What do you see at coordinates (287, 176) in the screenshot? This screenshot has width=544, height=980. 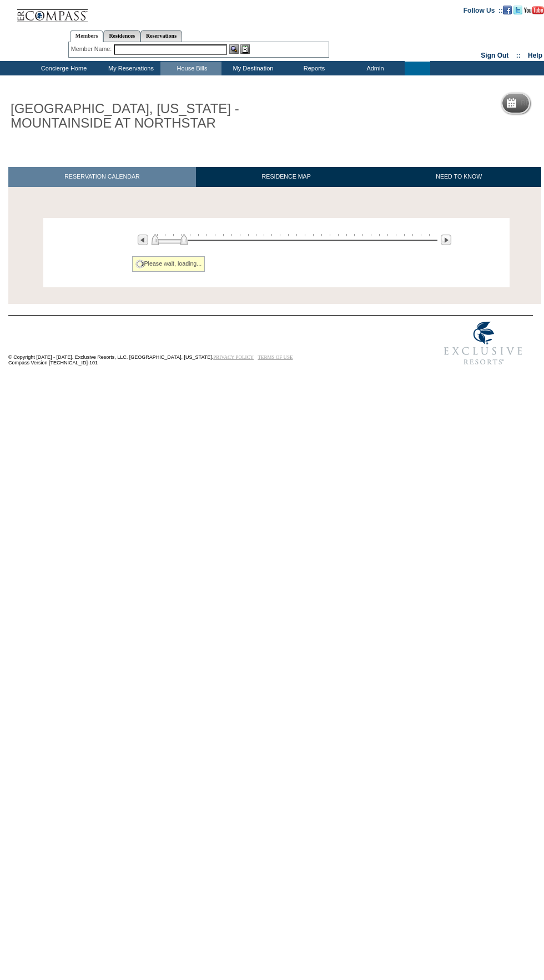 I see `a: RESIDENCE MAP` at bounding box center [287, 176].